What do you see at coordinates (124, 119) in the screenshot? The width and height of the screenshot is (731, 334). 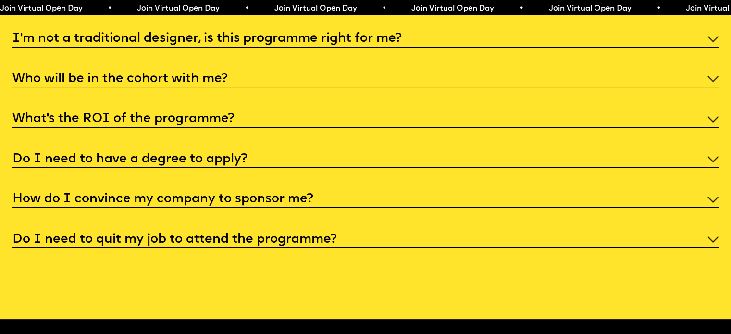 I see `h5: What’s the ROI of the programme?` at bounding box center [124, 119].